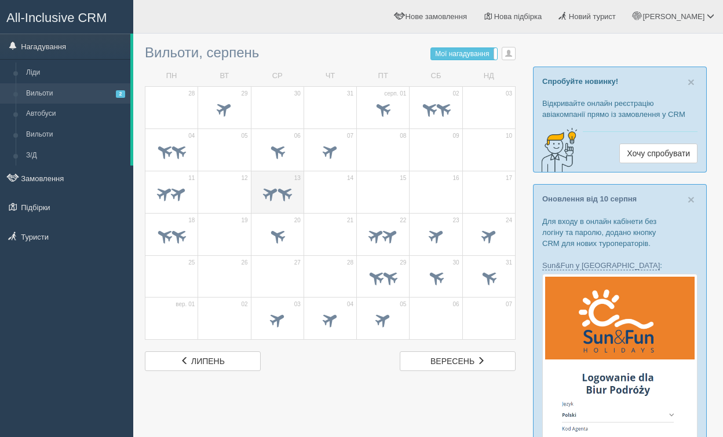  I want to click on span: 11, so click(191, 178).